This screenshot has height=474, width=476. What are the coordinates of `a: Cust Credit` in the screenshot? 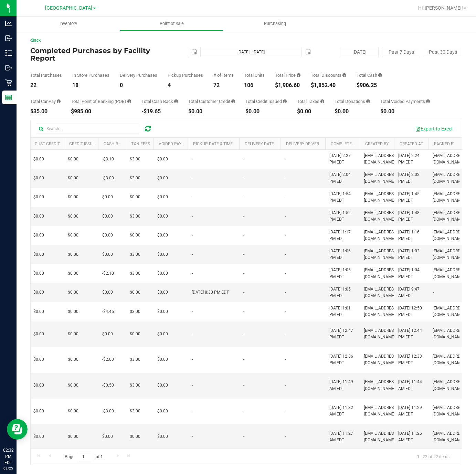 It's located at (47, 144).